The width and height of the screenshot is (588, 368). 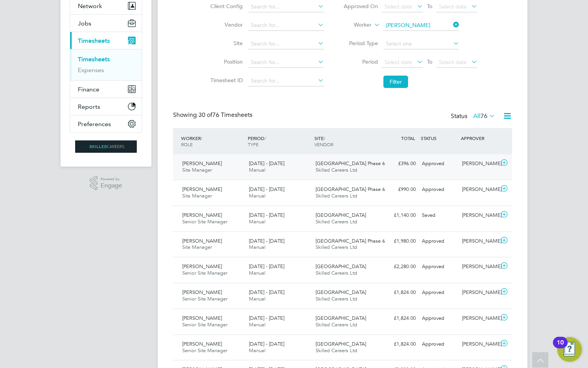 I want to click on label: All, so click(x=484, y=116).